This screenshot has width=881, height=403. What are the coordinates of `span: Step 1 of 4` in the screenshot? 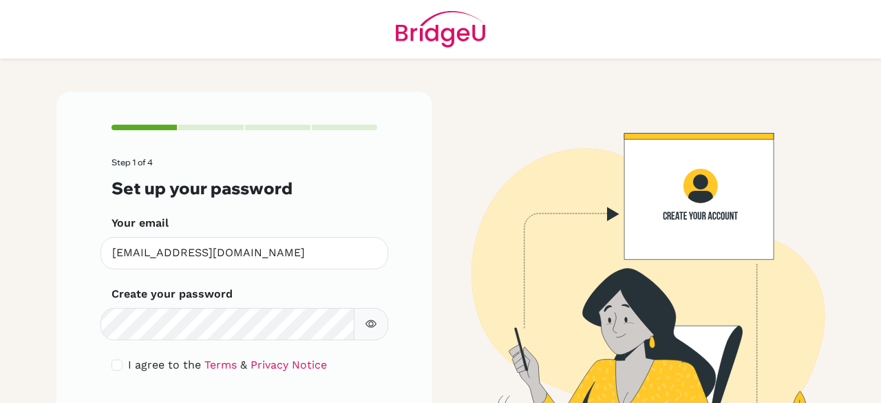 It's located at (132, 162).